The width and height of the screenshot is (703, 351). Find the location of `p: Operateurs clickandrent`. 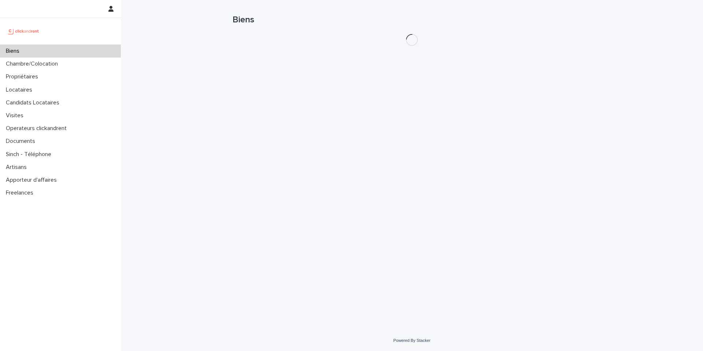

p: Operateurs clickandrent is located at coordinates (38, 128).